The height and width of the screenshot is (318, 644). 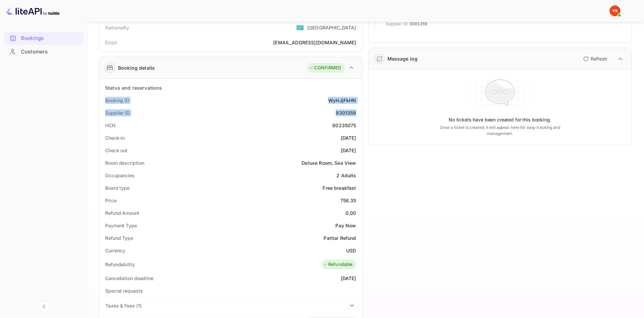 I want to click on div: Booking ID, so click(x=117, y=100).